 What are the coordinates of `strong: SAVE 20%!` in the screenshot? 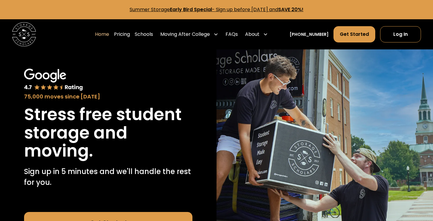 It's located at (291, 9).